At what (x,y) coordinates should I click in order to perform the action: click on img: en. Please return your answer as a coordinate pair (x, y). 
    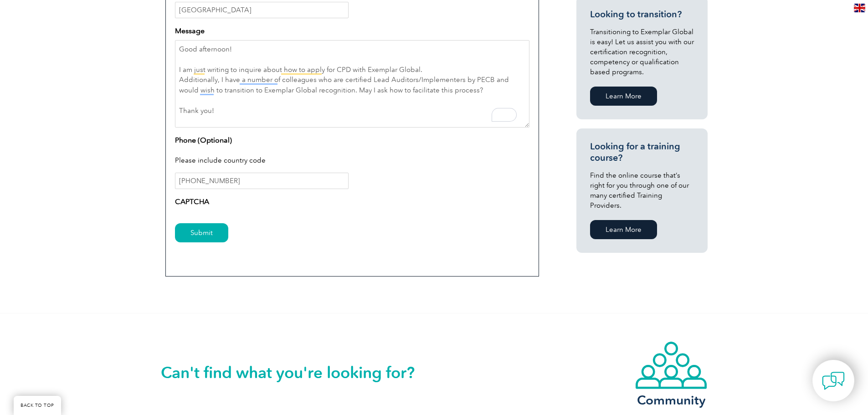
    Looking at the image, I should click on (859, 8).